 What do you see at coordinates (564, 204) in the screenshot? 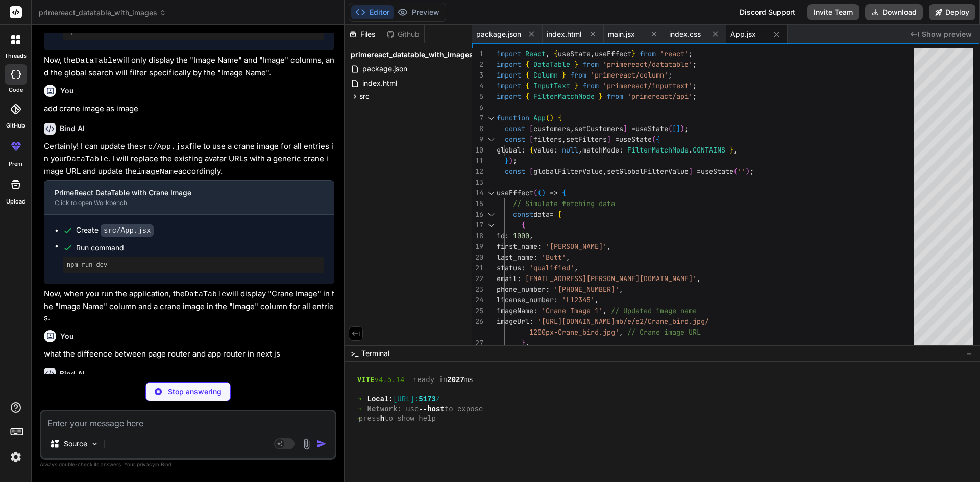
I see `span: // Simulate fetching data` at bounding box center [564, 204].